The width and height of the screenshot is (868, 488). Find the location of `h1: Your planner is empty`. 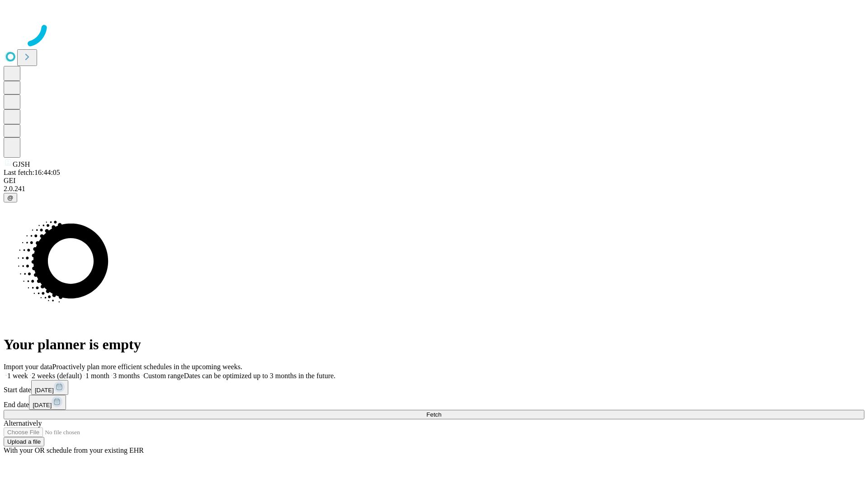

h1: Your planner is empty is located at coordinates (434, 344).